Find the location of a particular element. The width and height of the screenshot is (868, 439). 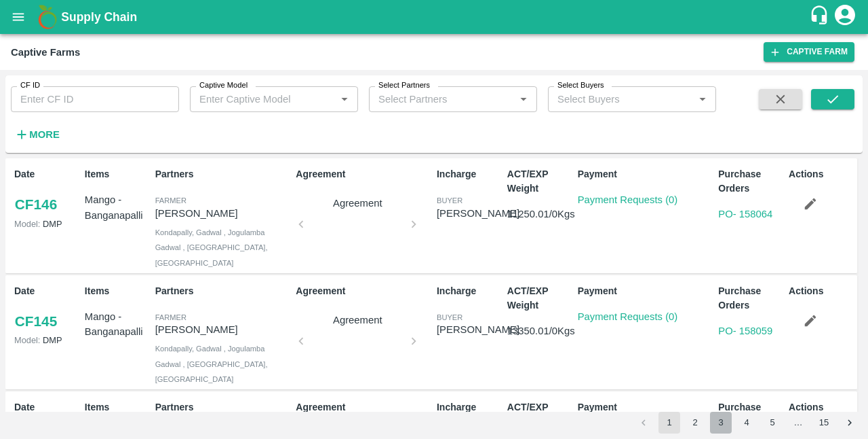

strong: More is located at coordinates (44, 134).